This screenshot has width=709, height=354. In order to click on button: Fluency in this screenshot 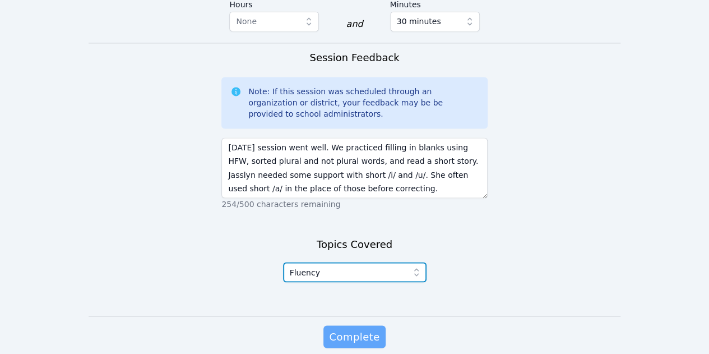, I will do `click(355, 272)`.